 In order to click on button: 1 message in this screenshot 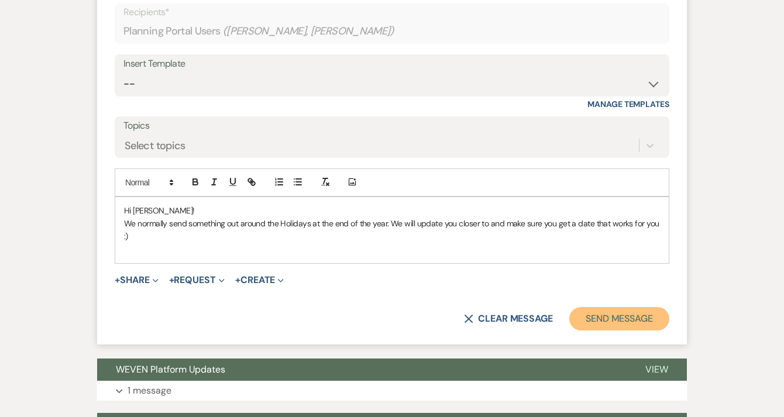, I will do `click(392, 391)`.